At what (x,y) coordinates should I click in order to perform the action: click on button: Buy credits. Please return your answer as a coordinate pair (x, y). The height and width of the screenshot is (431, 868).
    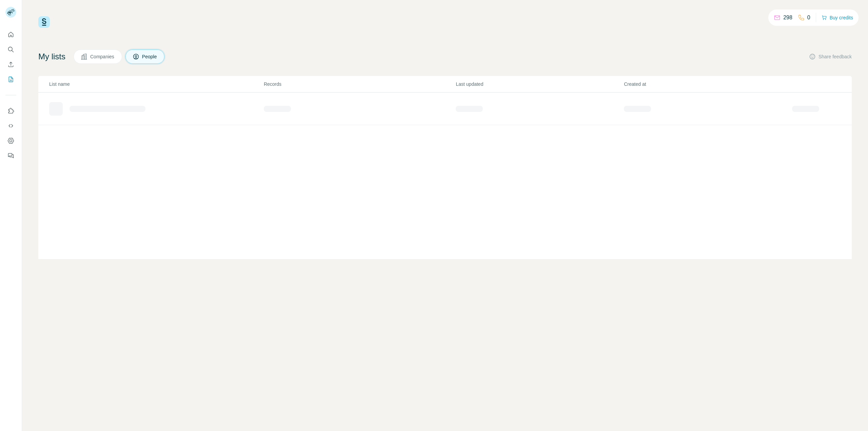
    Looking at the image, I should click on (837, 17).